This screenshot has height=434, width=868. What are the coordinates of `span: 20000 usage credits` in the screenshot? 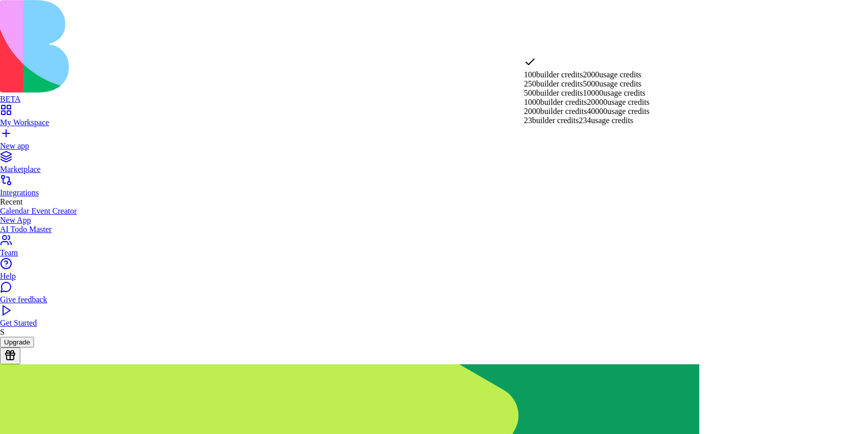 It's located at (617, 102).